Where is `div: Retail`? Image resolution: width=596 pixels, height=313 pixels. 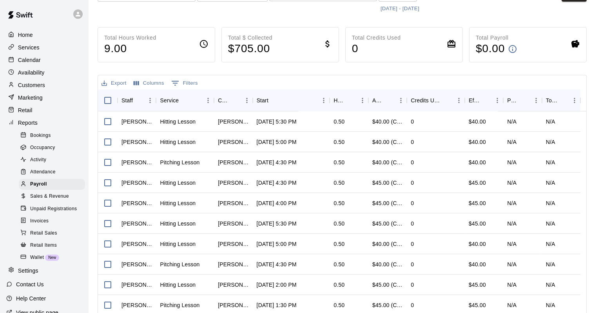
div: Retail is located at coordinates (44, 110).